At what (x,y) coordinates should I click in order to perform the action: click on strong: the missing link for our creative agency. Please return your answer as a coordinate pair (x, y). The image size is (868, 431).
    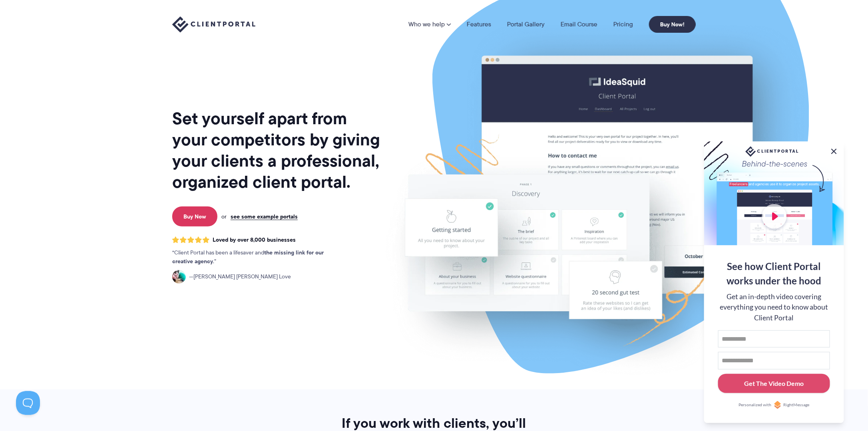
    Looking at the image, I should click on (248, 257).